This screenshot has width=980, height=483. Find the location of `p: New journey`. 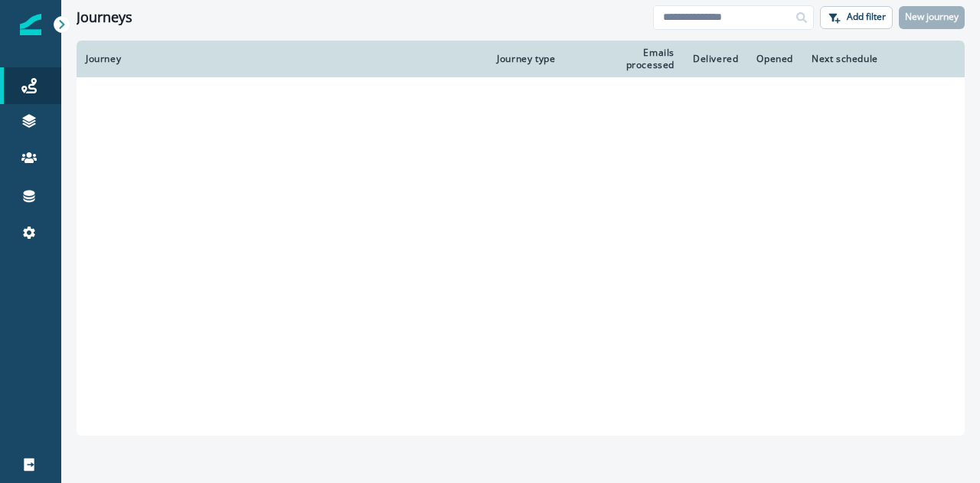

p: New journey is located at coordinates (932, 17).